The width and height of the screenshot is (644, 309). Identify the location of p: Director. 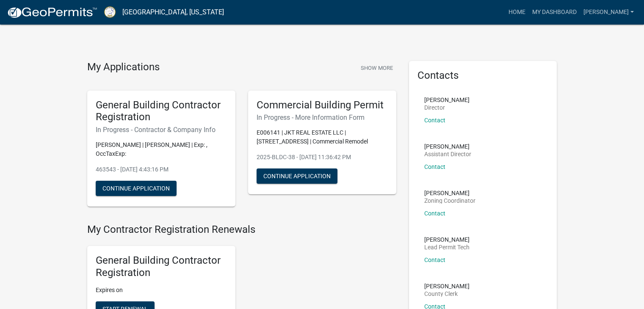
(447, 108).